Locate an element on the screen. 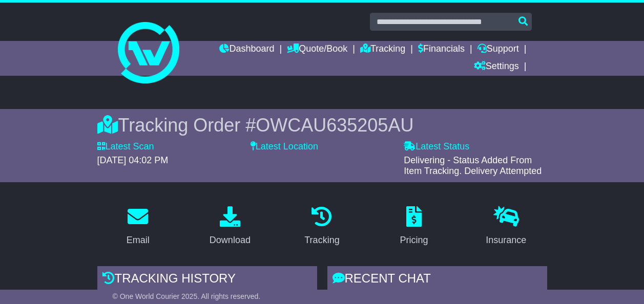 This screenshot has width=644, height=304. div: Tracking Order # is located at coordinates (323, 125).